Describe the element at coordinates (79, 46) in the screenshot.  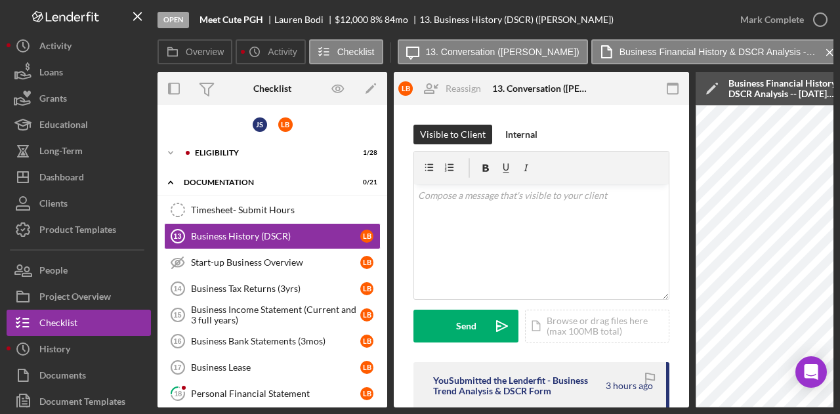
I see `a: Activity` at that location.